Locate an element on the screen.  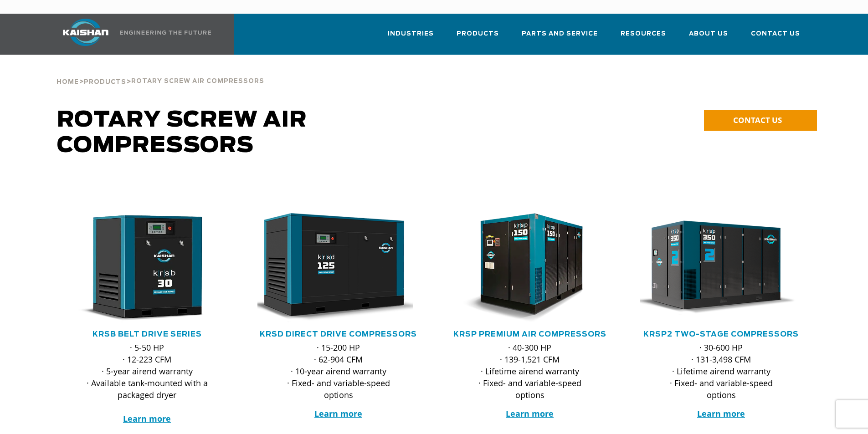
span: CONTACT US is located at coordinates (757, 120).